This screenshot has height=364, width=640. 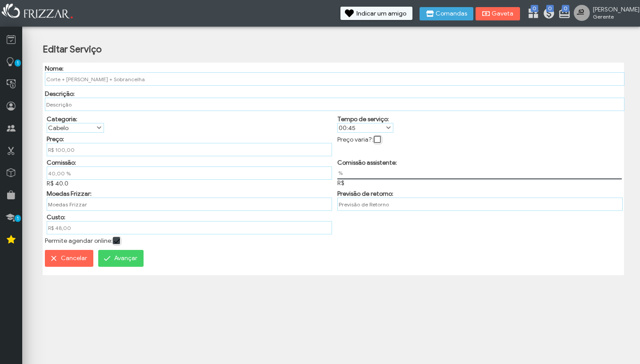 What do you see at coordinates (55, 139) in the screenshot?
I see `label: Preço:` at bounding box center [55, 139].